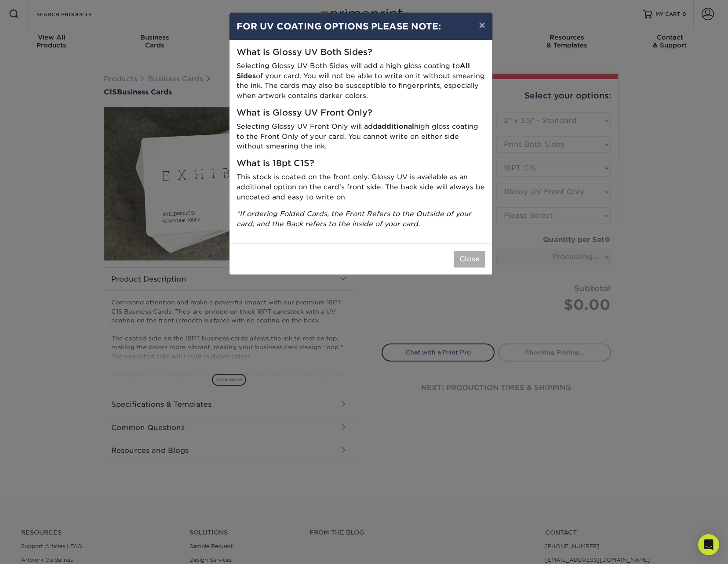 The height and width of the screenshot is (564, 728). I want to click on h5: What is Glossy UV Both Sides?, so click(360, 52).